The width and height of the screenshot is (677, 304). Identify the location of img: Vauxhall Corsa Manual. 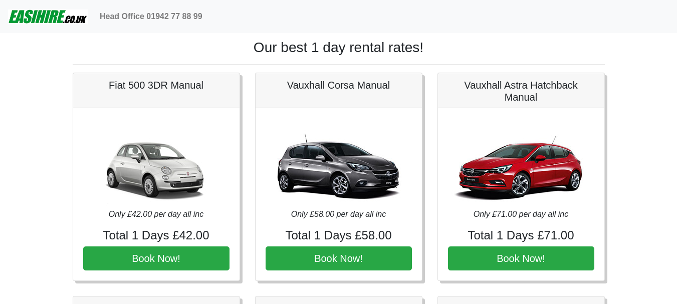
(339, 163).